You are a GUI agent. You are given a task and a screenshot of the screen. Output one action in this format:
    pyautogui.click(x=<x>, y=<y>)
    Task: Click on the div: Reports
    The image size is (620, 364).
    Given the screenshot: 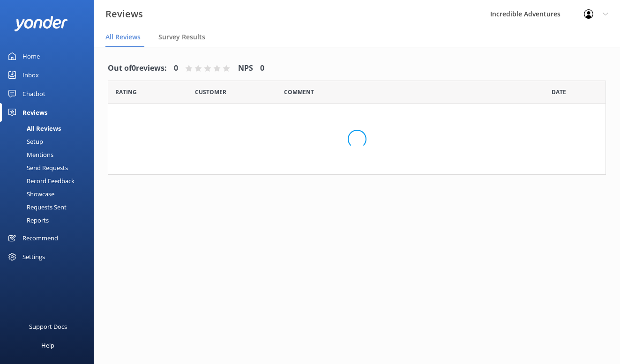 What is the action you would take?
    pyautogui.click(x=27, y=220)
    